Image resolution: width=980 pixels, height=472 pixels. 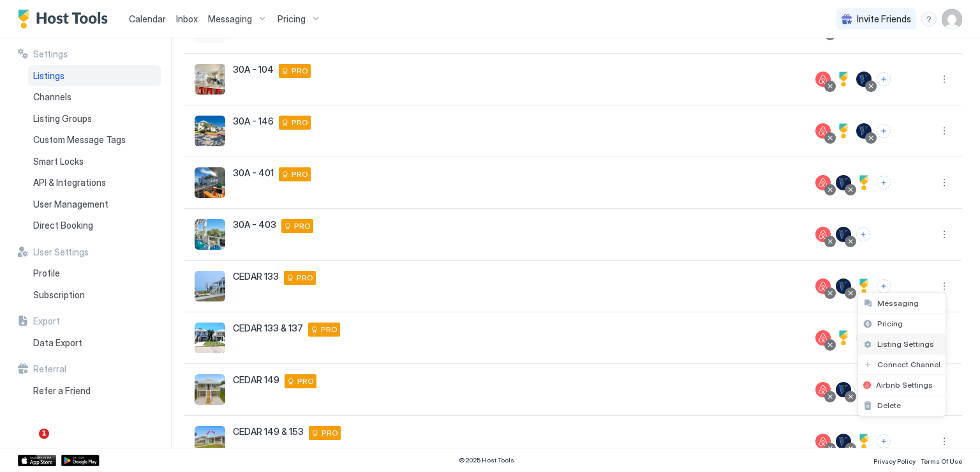 I want to click on span: Messaging, so click(x=898, y=303).